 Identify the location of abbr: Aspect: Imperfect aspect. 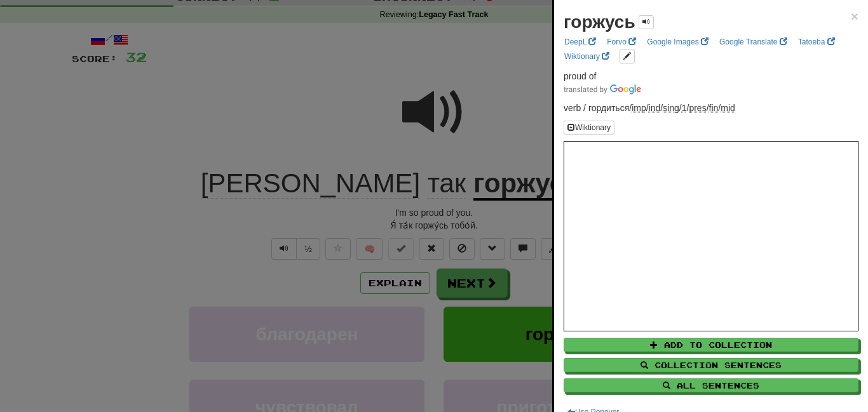
(638, 108).